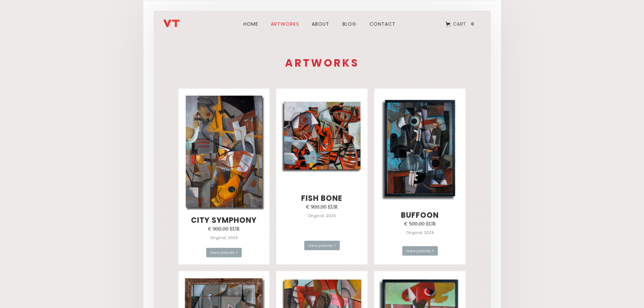 The image size is (644, 308). What do you see at coordinates (322, 199) in the screenshot?
I see `h3: fish bone` at bounding box center [322, 199].